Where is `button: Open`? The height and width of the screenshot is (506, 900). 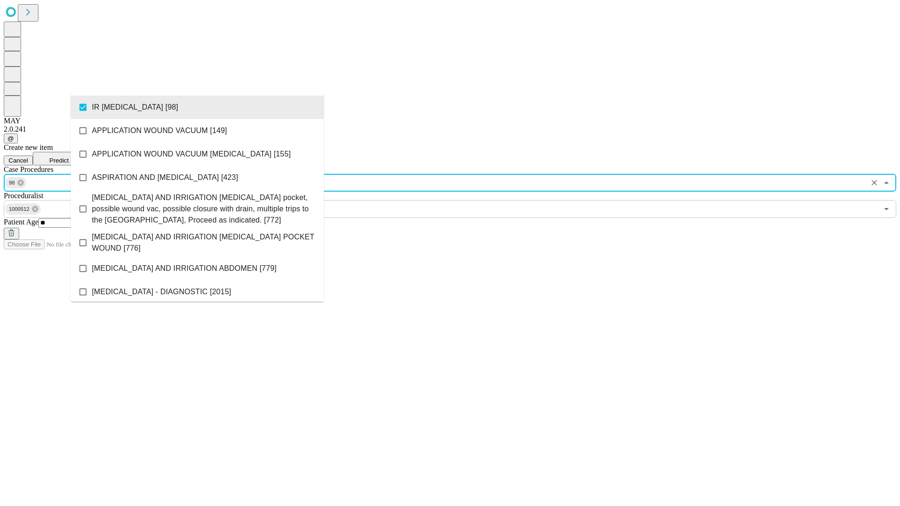
button: Open is located at coordinates (886, 209).